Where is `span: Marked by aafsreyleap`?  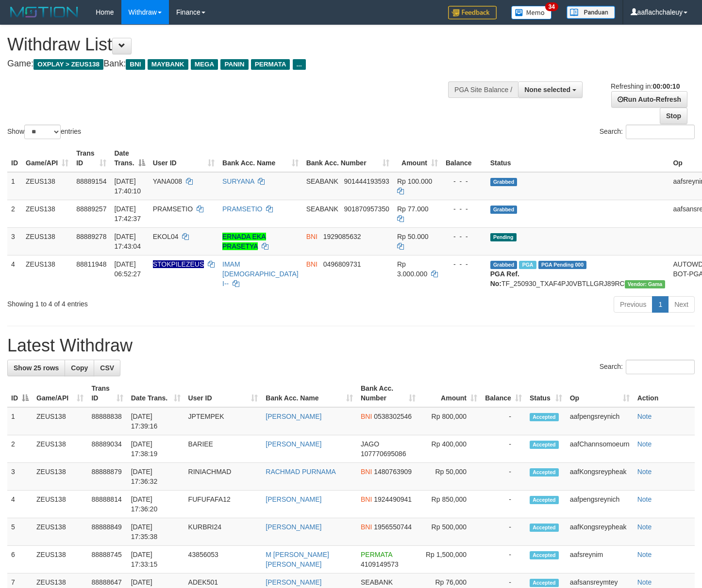 span: Marked by aafsreyleap is located at coordinates (527, 265).